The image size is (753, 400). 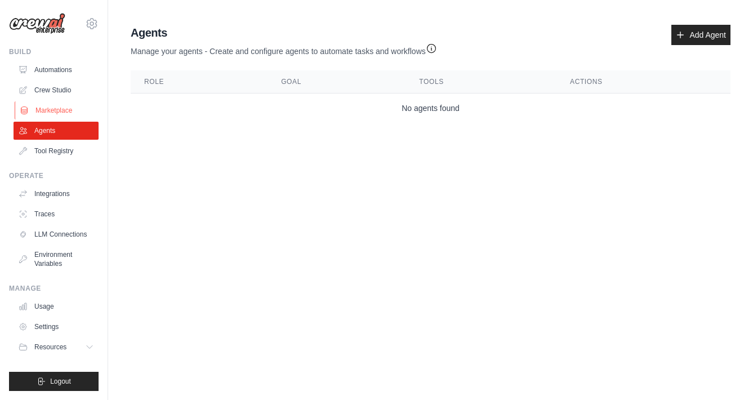 What do you see at coordinates (336, 82) in the screenshot?
I see `th: Goal` at bounding box center [336, 82].